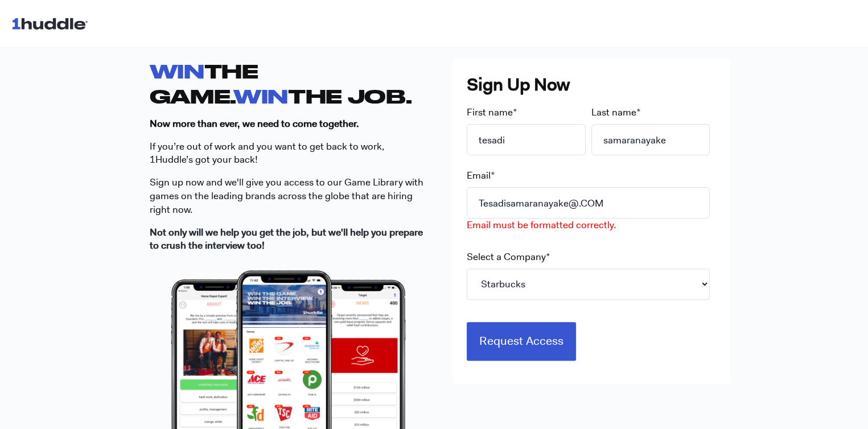 The width and height of the screenshot is (868, 429). Describe the element at coordinates (541, 225) in the screenshot. I see `label: Email must be formatted correctly.` at that location.